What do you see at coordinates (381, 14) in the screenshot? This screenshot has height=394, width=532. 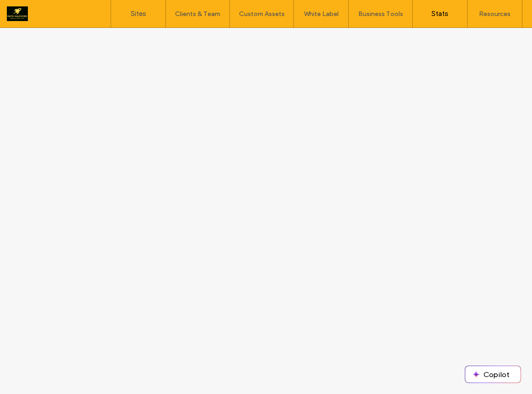 I see `label: Business Tools` at bounding box center [381, 14].